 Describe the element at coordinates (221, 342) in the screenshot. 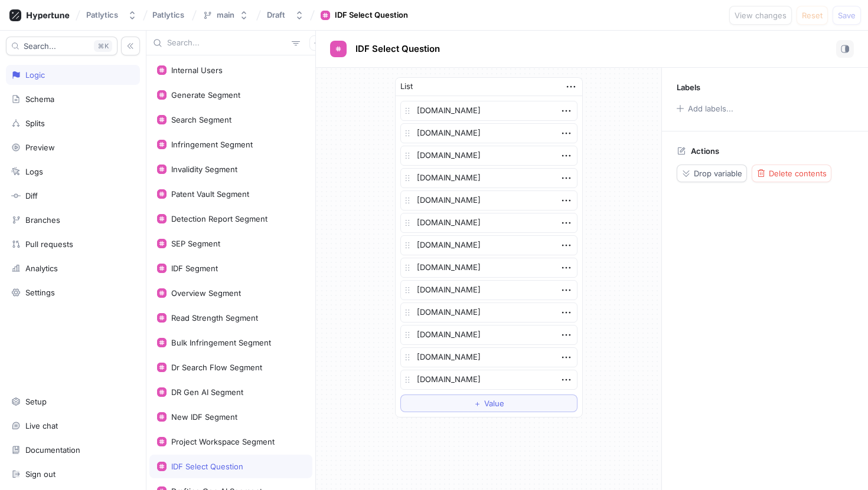

I see `div: Bulk Infringement Segment` at that location.